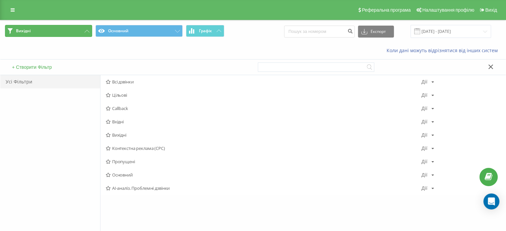 This screenshot has height=231, width=506. Describe the element at coordinates (205, 31) in the screenshot. I see `span: Графік` at that location.